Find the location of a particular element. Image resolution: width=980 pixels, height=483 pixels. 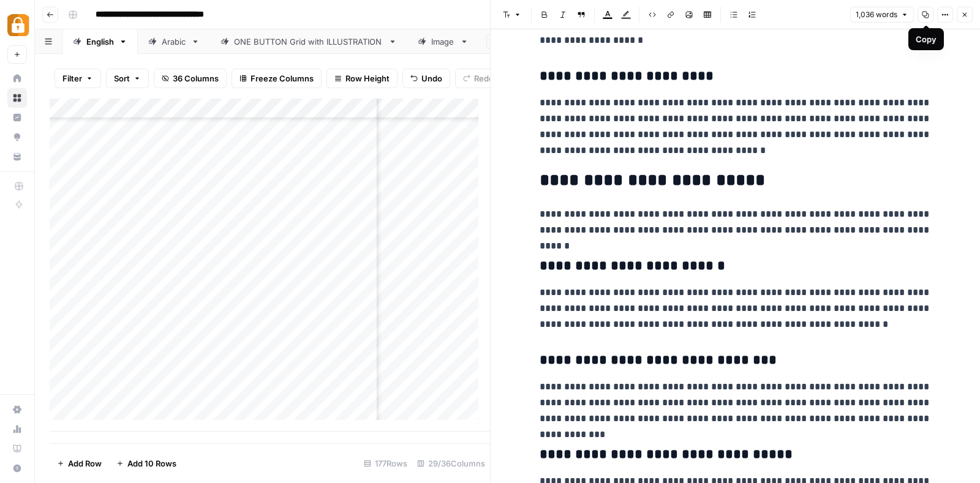

div: Image is located at coordinates (443, 41).